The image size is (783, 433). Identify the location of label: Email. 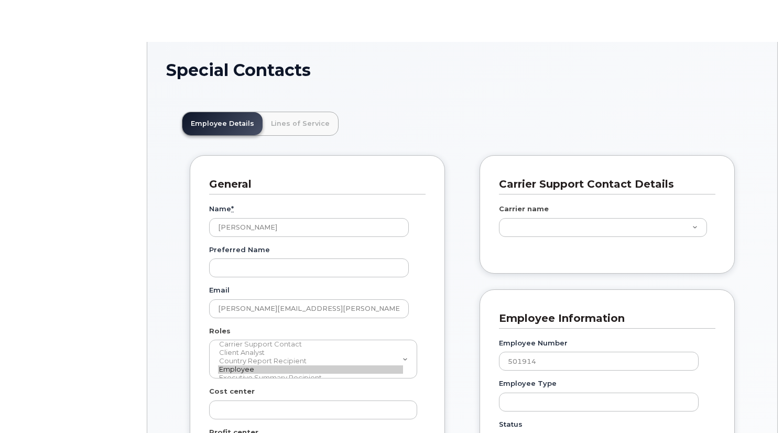
(219, 290).